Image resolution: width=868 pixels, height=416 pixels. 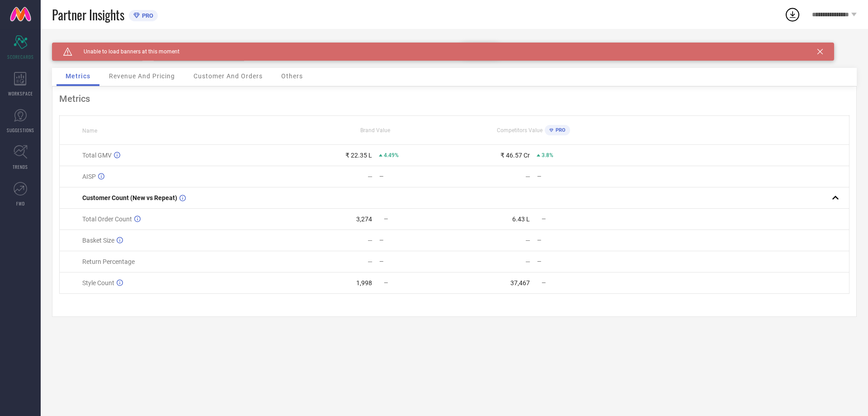 I want to click on div: 6.43 L, so click(x=521, y=219).